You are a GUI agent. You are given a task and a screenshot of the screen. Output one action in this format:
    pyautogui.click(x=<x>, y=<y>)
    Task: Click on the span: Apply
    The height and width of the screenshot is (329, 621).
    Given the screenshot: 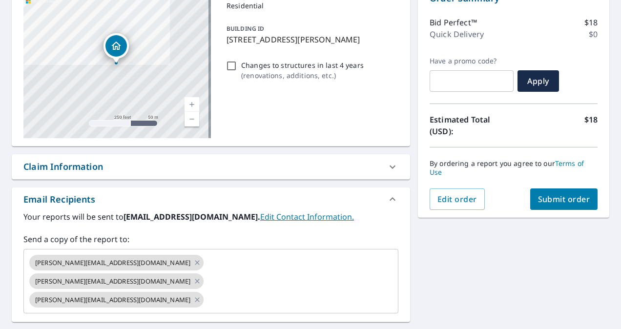 What is the action you would take?
    pyautogui.click(x=538, y=81)
    